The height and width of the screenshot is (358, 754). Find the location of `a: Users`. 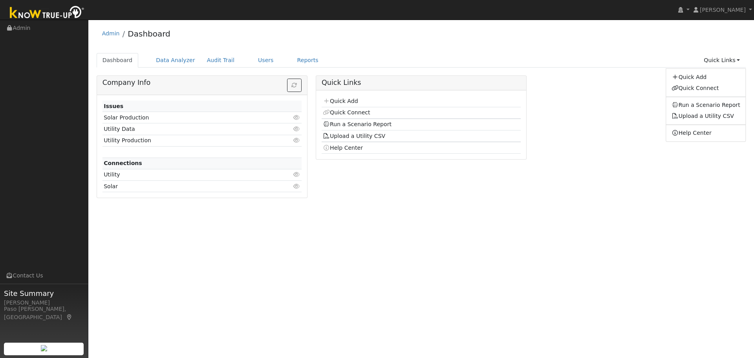

a: Users is located at coordinates (266, 60).